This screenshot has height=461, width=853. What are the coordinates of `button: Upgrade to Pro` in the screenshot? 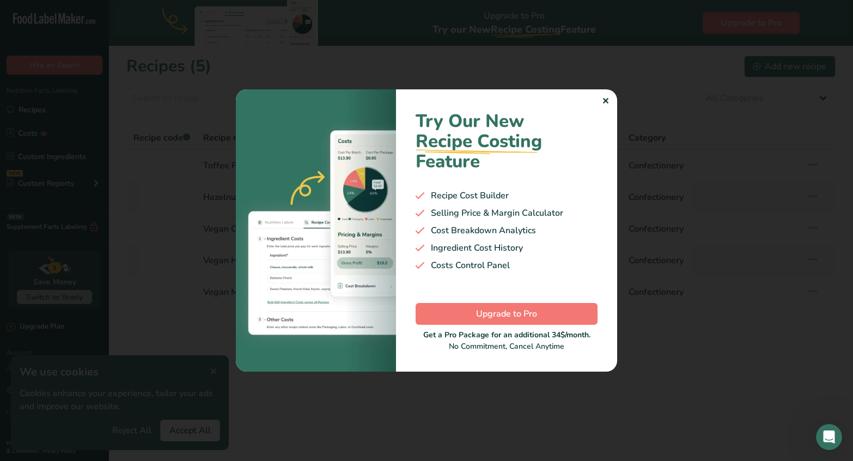 It's located at (506, 314).